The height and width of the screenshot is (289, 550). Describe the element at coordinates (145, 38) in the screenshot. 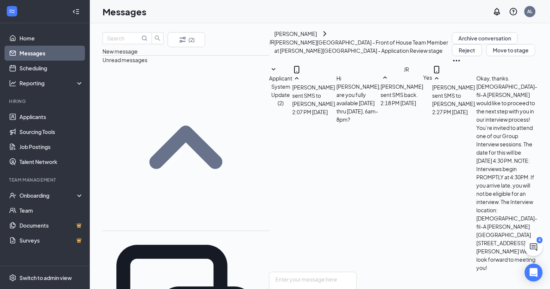

I see `svg: MagnifyingGlass` at that location.